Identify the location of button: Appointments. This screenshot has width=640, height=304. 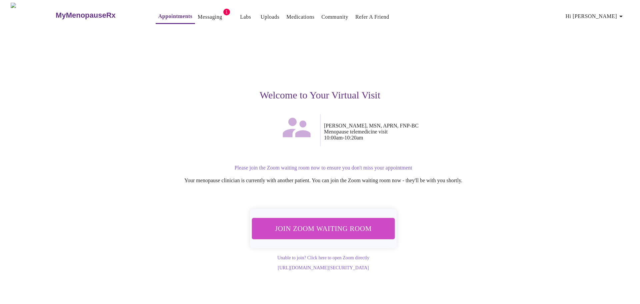
(175, 17).